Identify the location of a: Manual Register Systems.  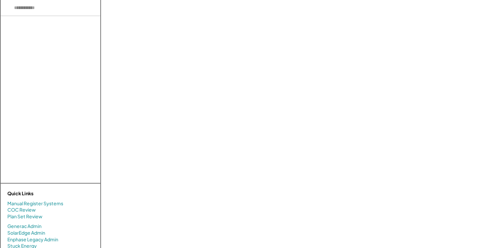
(35, 204).